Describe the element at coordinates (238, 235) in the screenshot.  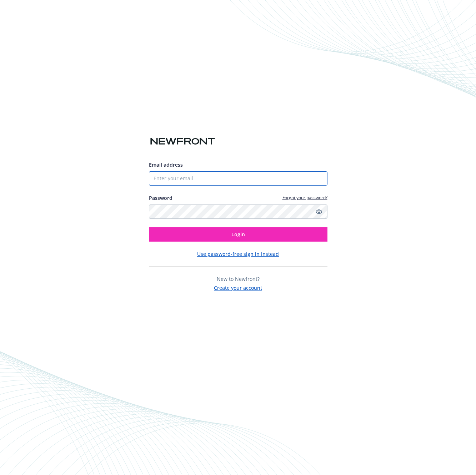
I see `button: Login` at that location.